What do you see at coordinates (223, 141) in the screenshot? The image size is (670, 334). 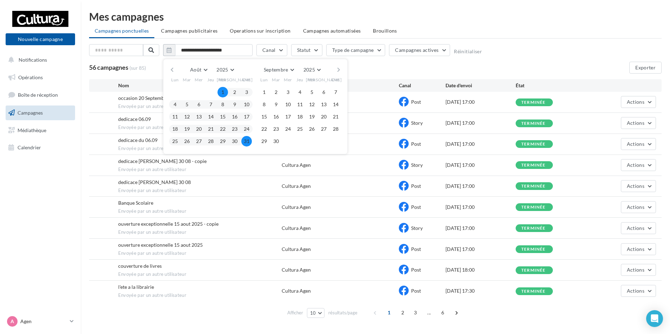 I see `button: 29` at bounding box center [223, 141].